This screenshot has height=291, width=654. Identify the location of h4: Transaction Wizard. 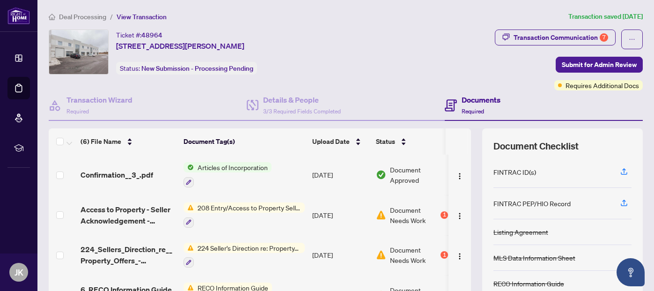
(99, 100).